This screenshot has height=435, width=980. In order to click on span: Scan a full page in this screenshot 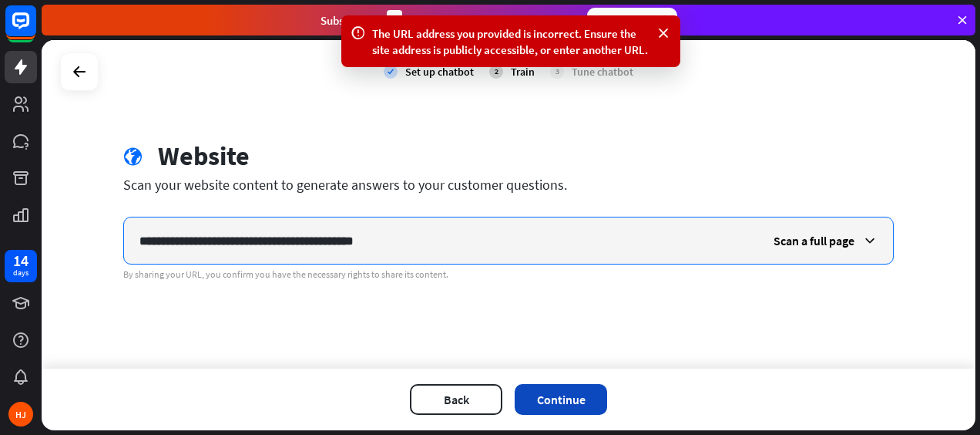, I will do `click(813, 240)`.